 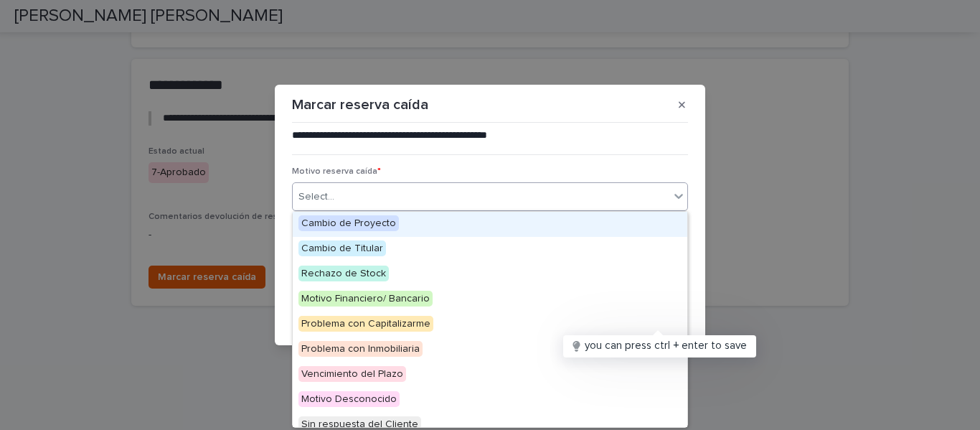 What do you see at coordinates (490, 349) in the screenshot?
I see `div: Problema con Inmobiliaria` at bounding box center [490, 349].